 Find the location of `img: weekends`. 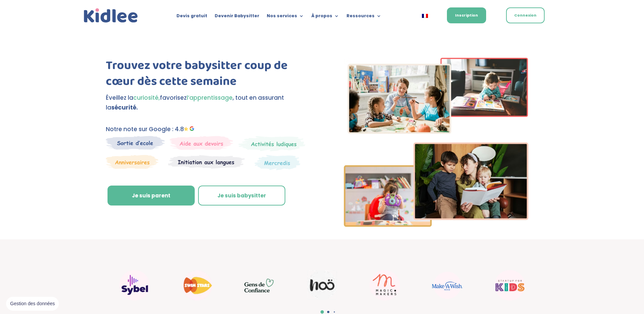

img: weekends is located at coordinates (201, 143).